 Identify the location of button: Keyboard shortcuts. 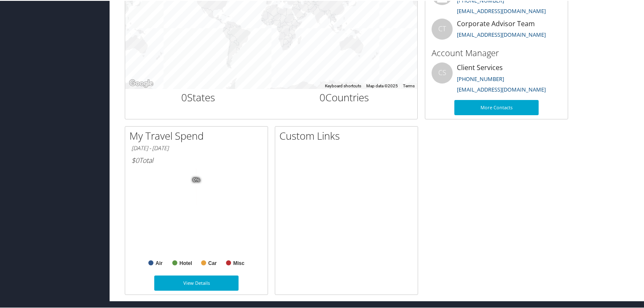
(343, 85).